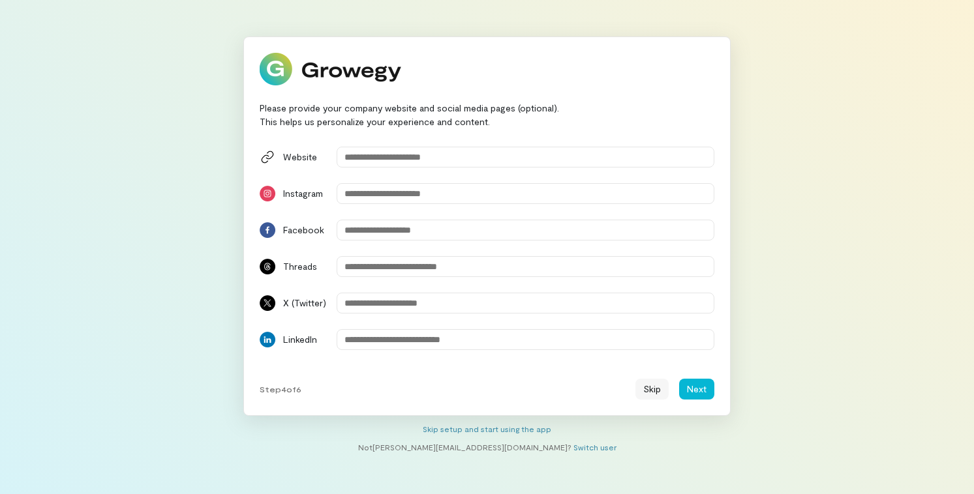 This screenshot has width=974, height=494. What do you see at coordinates (487, 115) in the screenshot?
I see `div: Please provide your company website and social media pages (optional). This helps us personalize ...` at bounding box center [487, 115].